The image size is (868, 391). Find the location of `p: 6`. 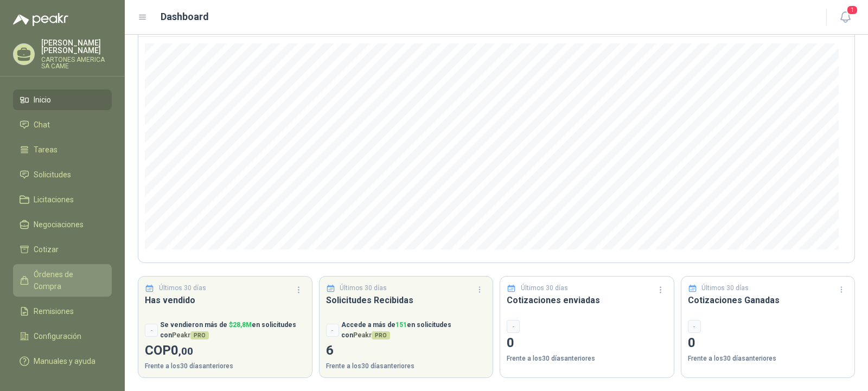

p: 6 is located at coordinates (406, 351).